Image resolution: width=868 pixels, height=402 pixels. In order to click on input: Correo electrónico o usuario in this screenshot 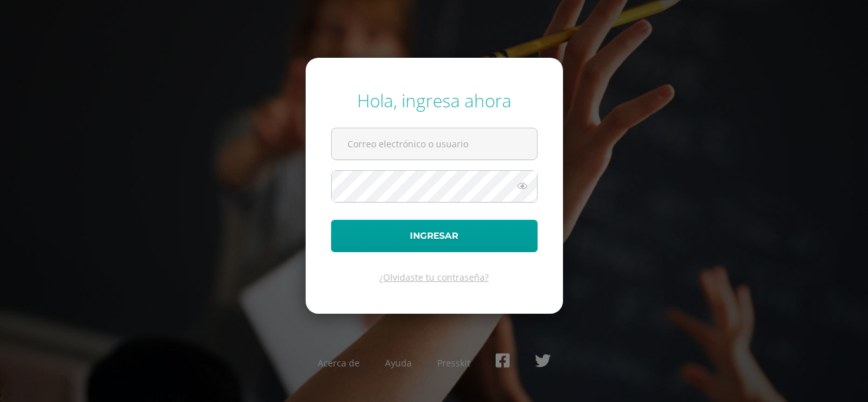, I will do `click(434, 144)`.